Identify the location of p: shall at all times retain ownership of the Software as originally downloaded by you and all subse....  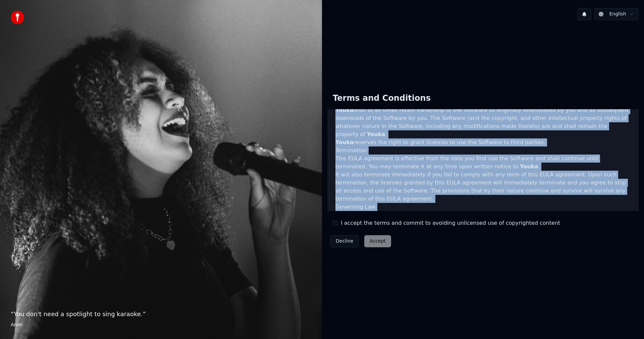
(483, 122).